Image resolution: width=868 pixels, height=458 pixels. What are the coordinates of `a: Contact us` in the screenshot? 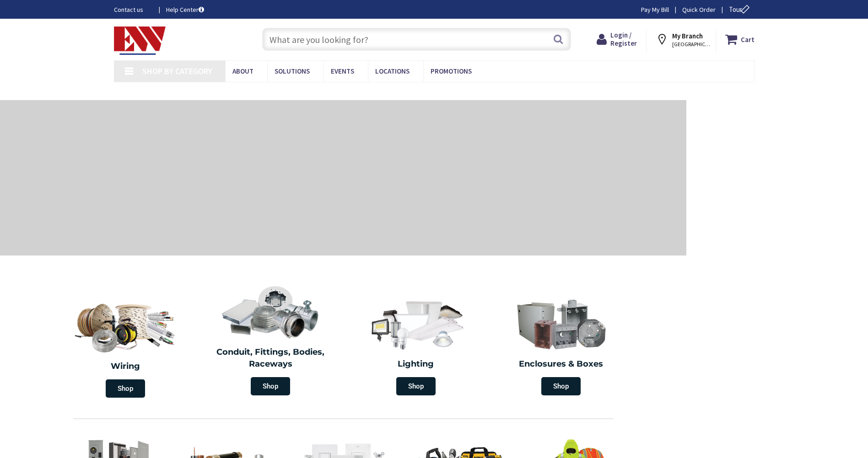 It's located at (133, 10).